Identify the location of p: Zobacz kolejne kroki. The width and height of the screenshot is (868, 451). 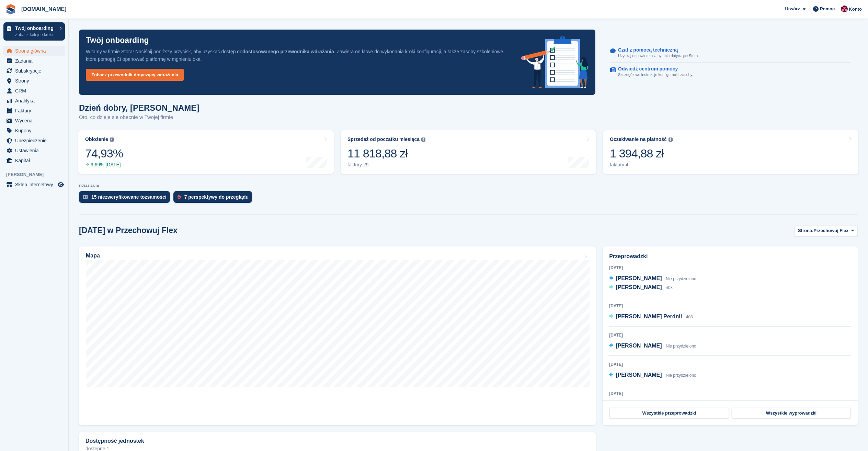
(36, 34).